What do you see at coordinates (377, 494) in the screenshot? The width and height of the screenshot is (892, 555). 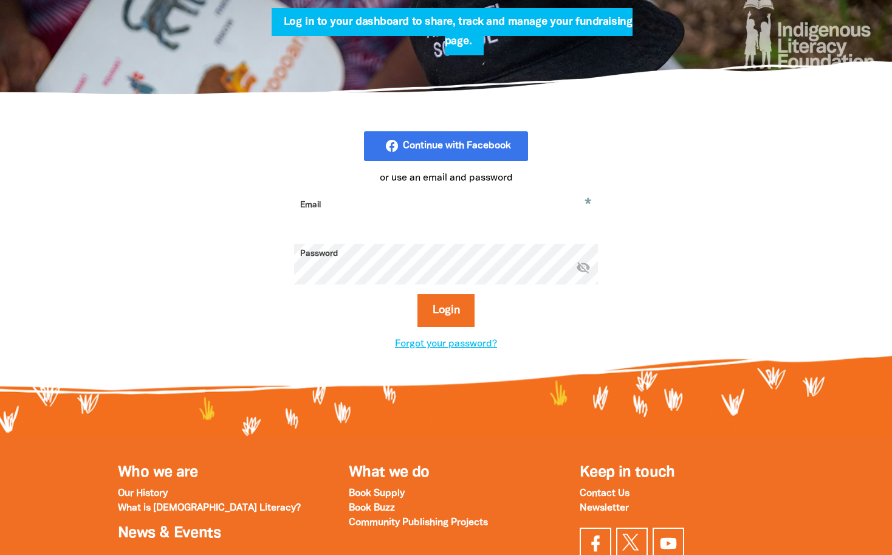 I see `strong: Book Supply` at bounding box center [377, 494].